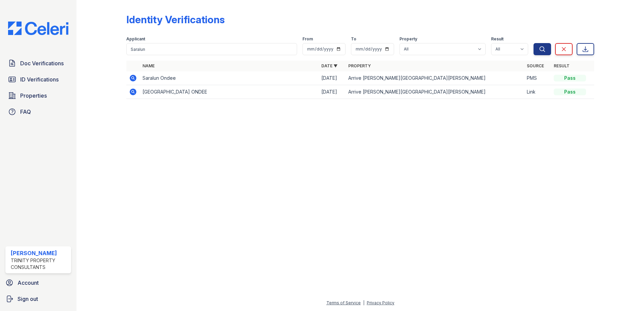 This screenshot has height=311, width=644. Describe the element at coordinates (536, 66) in the screenshot. I see `a: Source` at that location.